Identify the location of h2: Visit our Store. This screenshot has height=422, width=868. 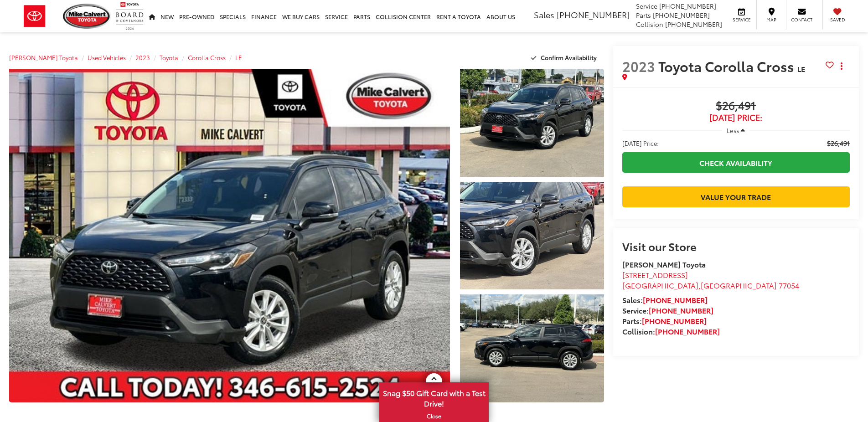
(736, 246).